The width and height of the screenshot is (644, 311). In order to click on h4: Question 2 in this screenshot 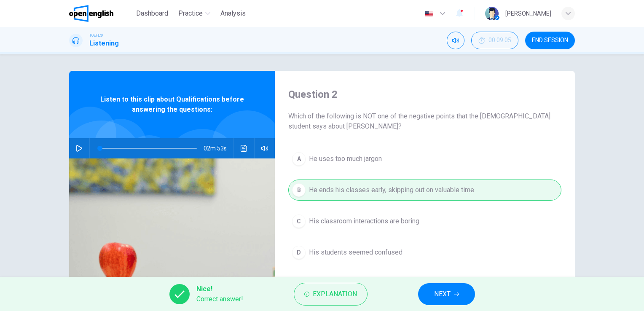, I will do `click(425, 94)`.